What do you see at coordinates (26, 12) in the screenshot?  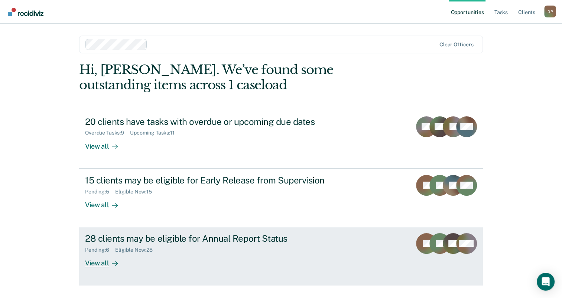 I see `img: Recidiviz` at bounding box center [26, 12].